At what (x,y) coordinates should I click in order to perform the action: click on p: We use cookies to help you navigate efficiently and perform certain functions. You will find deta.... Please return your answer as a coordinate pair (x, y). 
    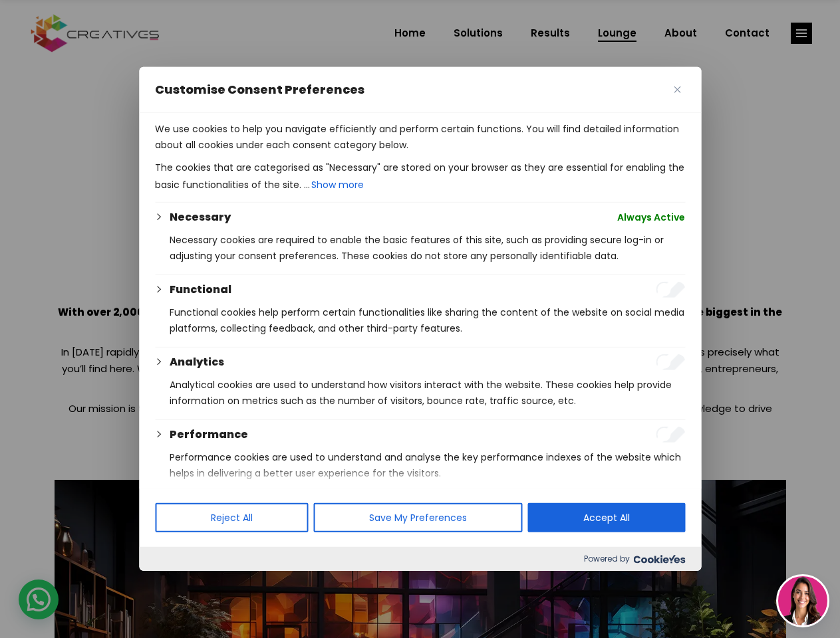
    Looking at the image, I should click on (419, 137).